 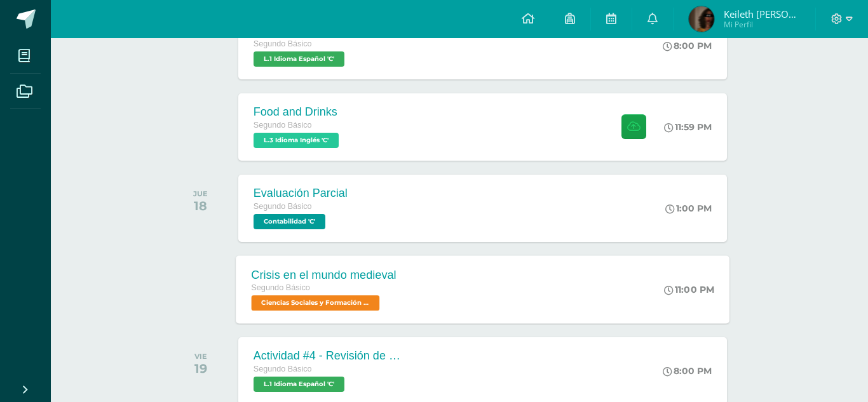 I want to click on div: 1:00 PM, so click(x=688, y=208).